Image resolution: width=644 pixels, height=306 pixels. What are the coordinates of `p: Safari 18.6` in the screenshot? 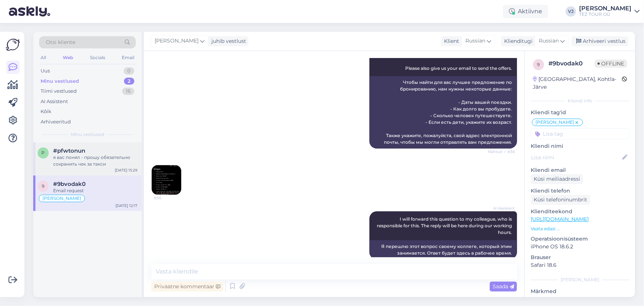 It's located at (580, 265).